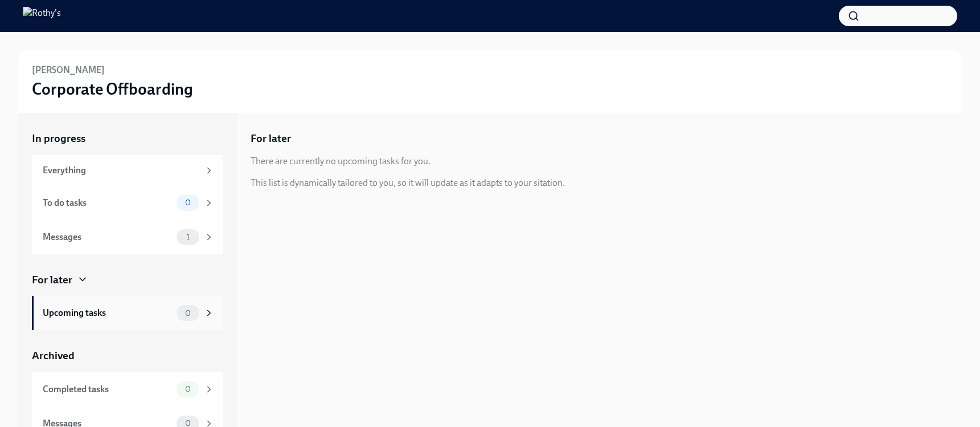  I want to click on div: In progress, so click(128, 138).